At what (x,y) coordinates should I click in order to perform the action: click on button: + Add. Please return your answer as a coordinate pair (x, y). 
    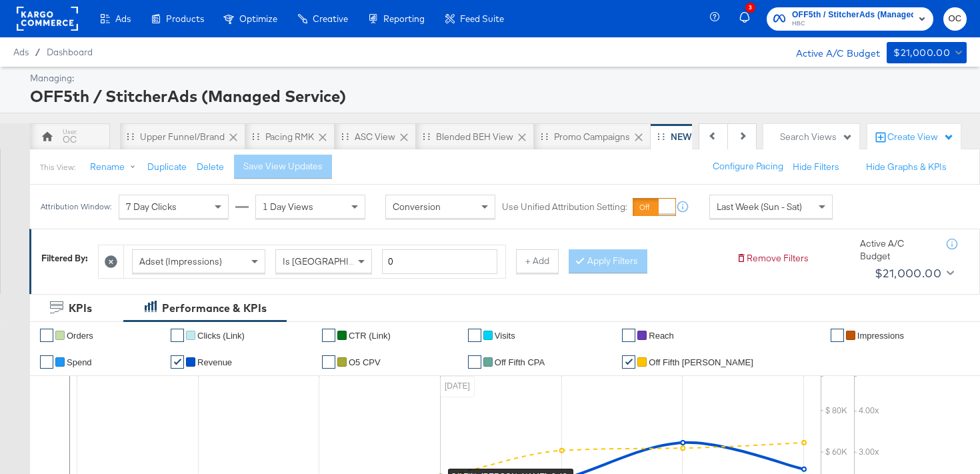
    Looking at the image, I should click on (537, 261).